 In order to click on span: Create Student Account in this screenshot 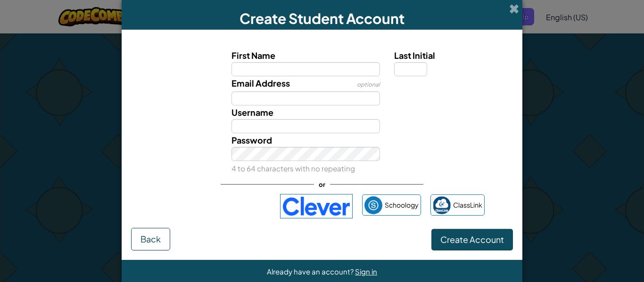, I will do `click(322, 18)`.